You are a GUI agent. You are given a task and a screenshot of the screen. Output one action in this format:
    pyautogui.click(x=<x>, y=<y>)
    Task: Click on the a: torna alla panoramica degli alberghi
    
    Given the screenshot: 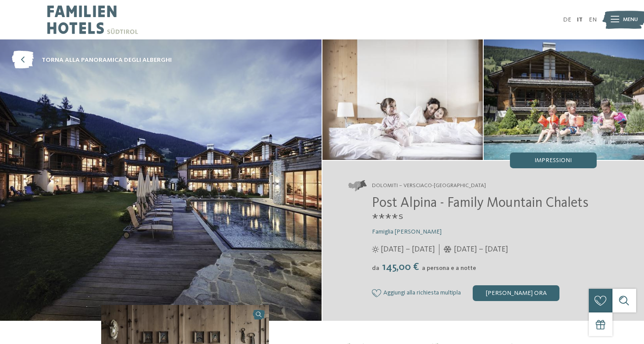 What is the action you would take?
    pyautogui.click(x=91, y=60)
    